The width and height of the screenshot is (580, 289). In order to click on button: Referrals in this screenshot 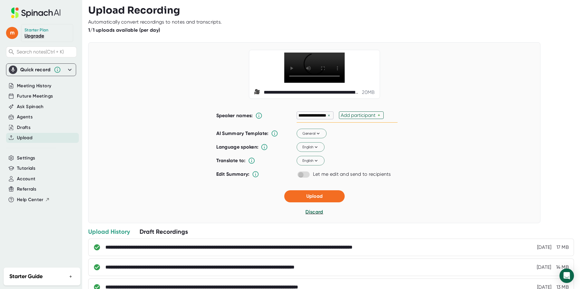, I will do `click(27, 189)`.